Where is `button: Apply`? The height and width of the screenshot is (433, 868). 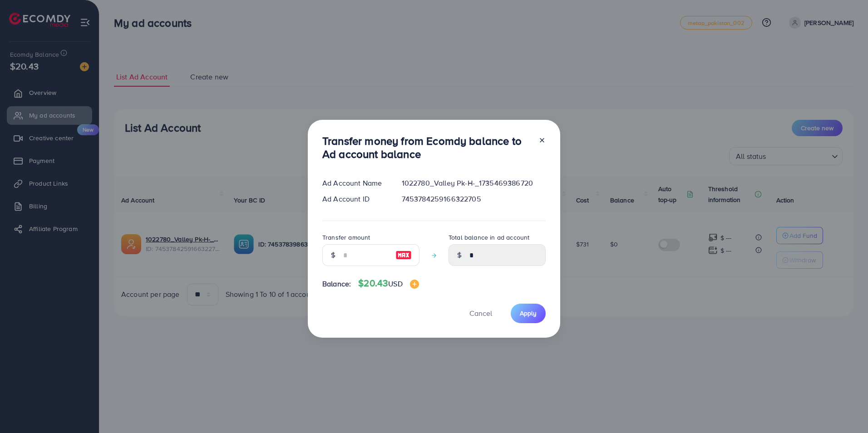
button: Apply is located at coordinates (528, 313).